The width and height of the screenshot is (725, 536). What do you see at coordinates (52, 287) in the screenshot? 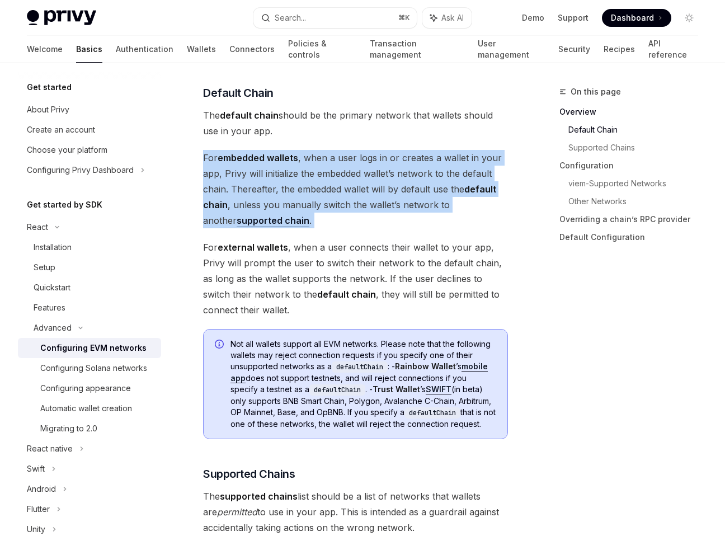
I see `div: Quickstart` at bounding box center [52, 287].